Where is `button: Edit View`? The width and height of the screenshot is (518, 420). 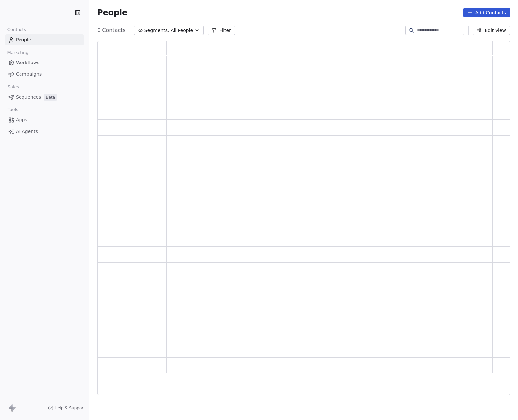 button: Edit View is located at coordinates (491, 30).